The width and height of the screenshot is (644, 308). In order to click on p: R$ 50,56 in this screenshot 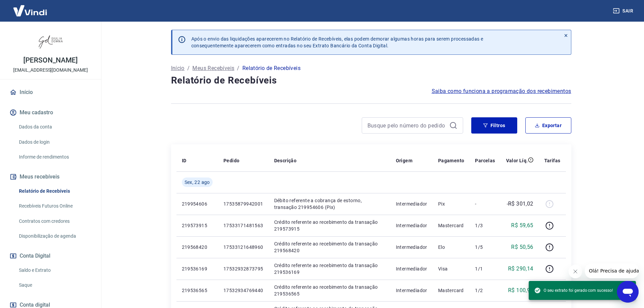, I will do `click(522, 247)`.